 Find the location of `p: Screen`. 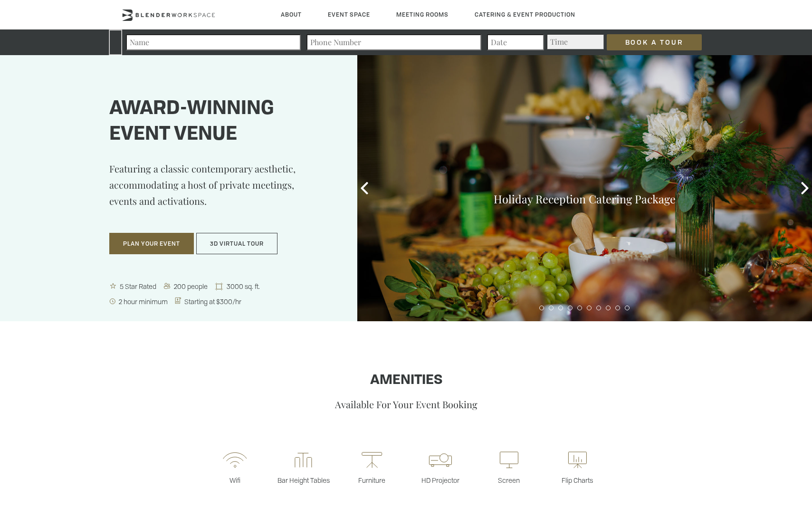

p: Screen is located at coordinates (509, 480).